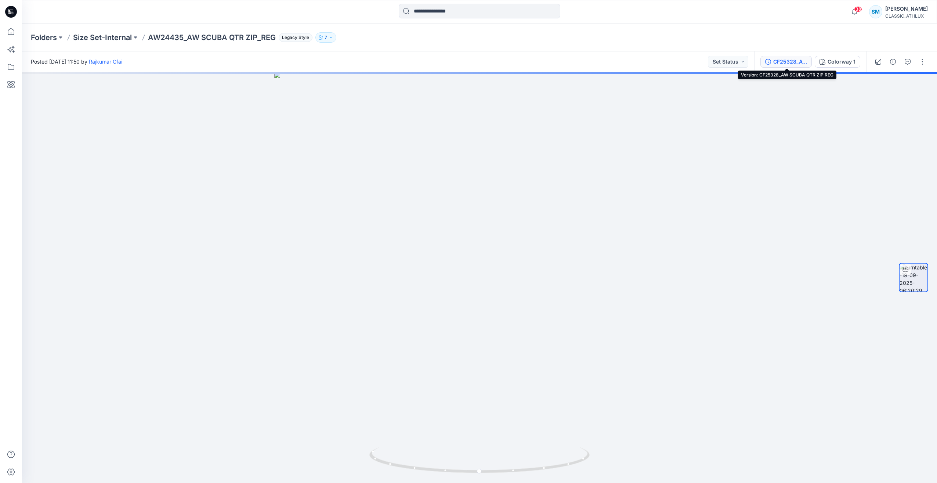 The width and height of the screenshot is (937, 483). I want to click on a: Folders, so click(44, 37).